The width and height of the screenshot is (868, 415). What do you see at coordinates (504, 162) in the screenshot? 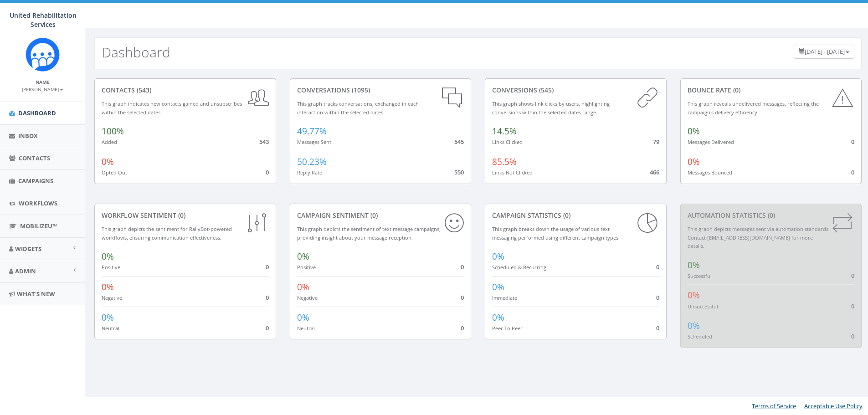
I see `span: 85.5%` at bounding box center [504, 162].